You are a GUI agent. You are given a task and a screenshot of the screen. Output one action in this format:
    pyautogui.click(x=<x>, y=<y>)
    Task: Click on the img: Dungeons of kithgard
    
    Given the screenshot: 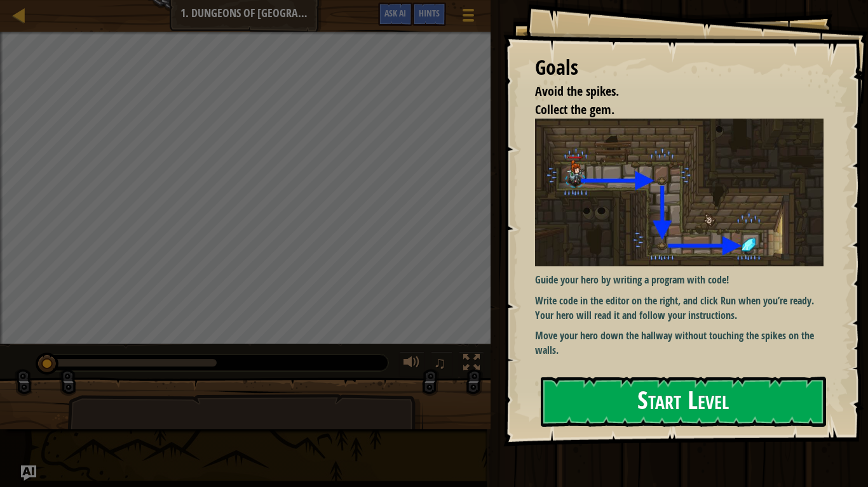 What is the action you would take?
    pyautogui.click(x=679, y=192)
    